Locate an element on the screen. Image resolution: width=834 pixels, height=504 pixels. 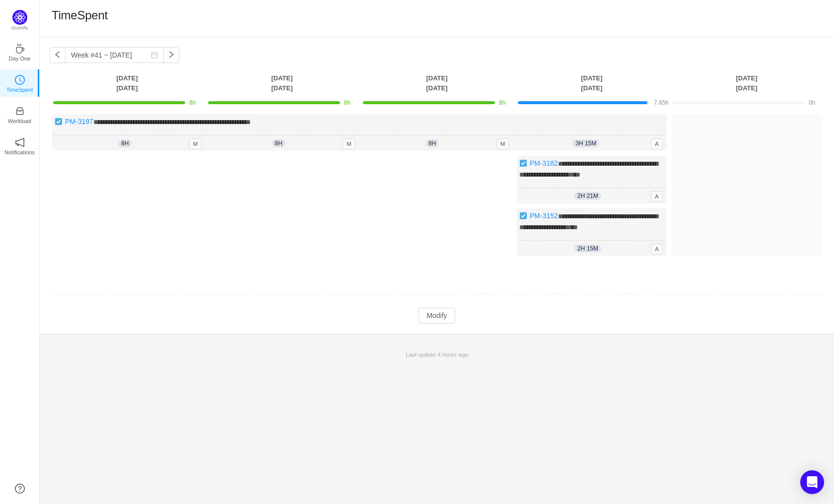
p: Notifications is located at coordinates (19, 153).